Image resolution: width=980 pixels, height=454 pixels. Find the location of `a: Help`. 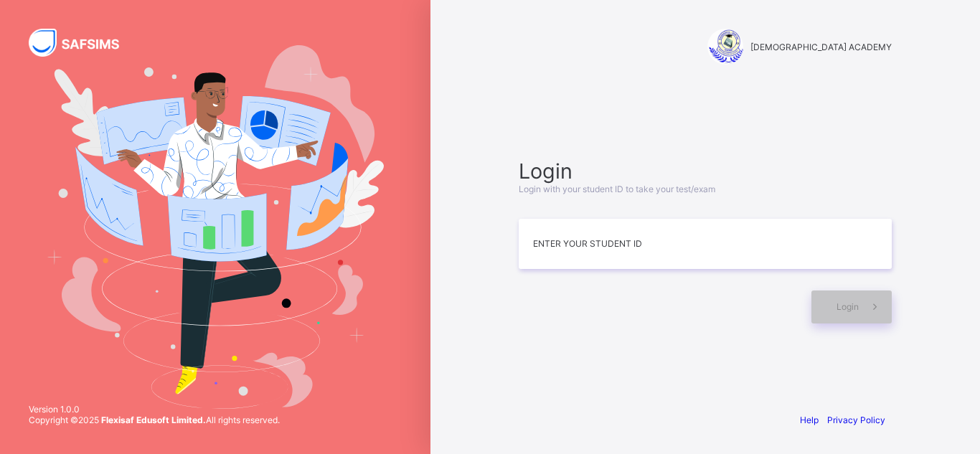

a: Help is located at coordinates (809, 420).